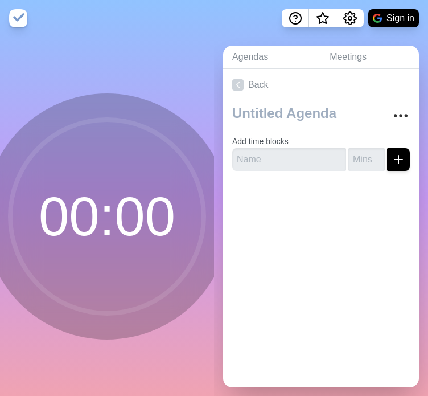  What do you see at coordinates (296, 18) in the screenshot?
I see `button: Help` at bounding box center [296, 18].